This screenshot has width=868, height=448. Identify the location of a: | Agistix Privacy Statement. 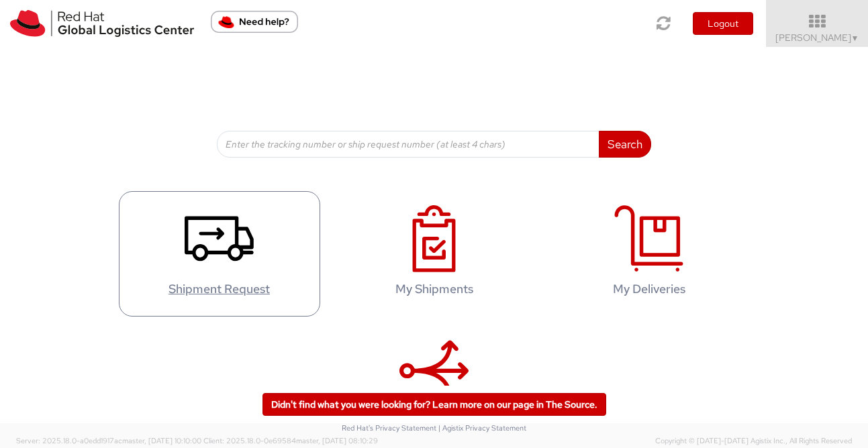
(482, 428).